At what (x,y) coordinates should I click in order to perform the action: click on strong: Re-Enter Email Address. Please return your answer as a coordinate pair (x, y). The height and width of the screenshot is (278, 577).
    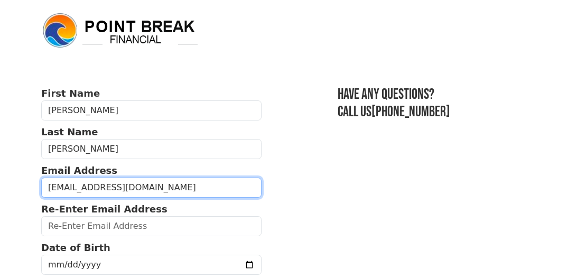
    Looking at the image, I should click on (104, 209).